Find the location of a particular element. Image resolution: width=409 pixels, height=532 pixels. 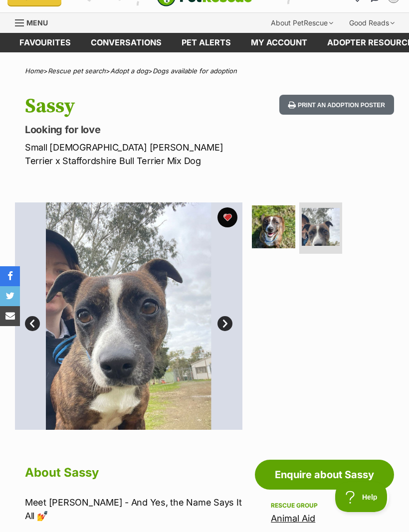

div: Rescue group is located at coordinates (324, 506).